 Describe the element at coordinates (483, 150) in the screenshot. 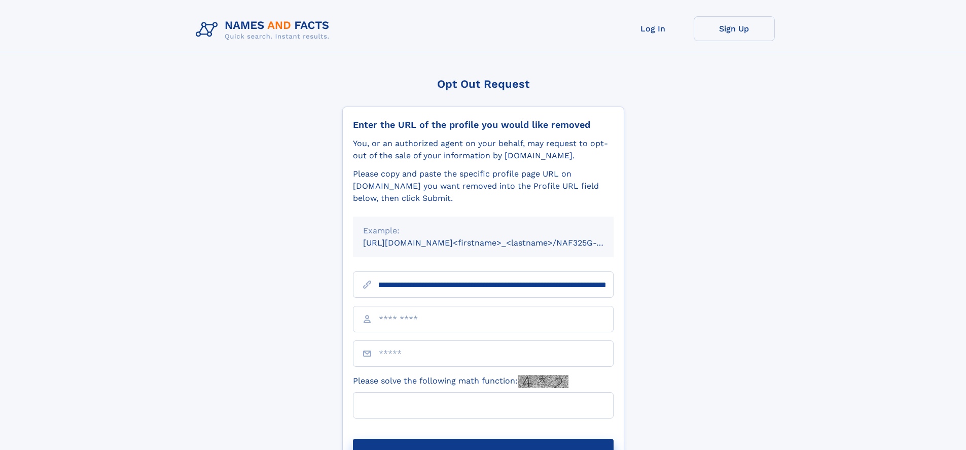

I see `div: You, or an authorized agent on your behalf, may request to opt-out of the sale of your informatio...` at that location.